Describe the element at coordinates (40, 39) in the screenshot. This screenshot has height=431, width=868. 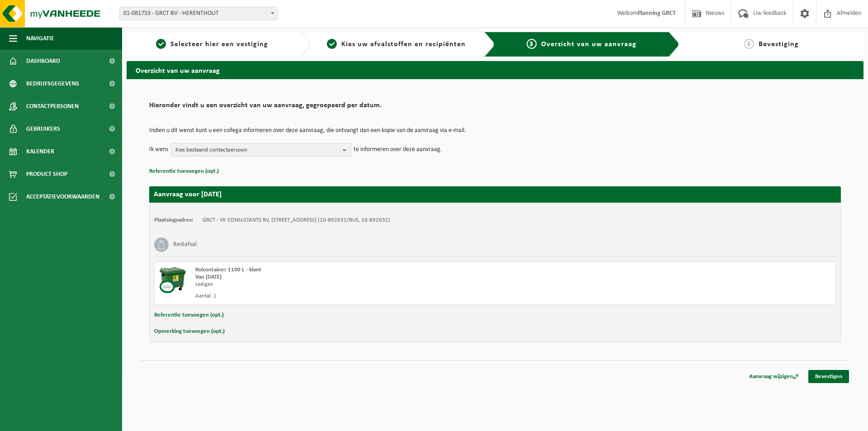
I see `span: Navigatie` at that location.